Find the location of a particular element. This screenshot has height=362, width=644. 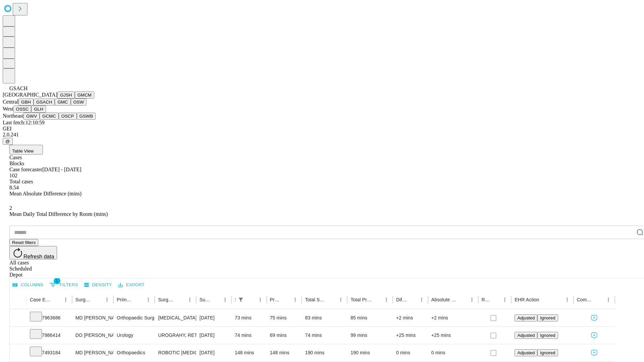

span: Case forecaster is located at coordinates (26, 169).